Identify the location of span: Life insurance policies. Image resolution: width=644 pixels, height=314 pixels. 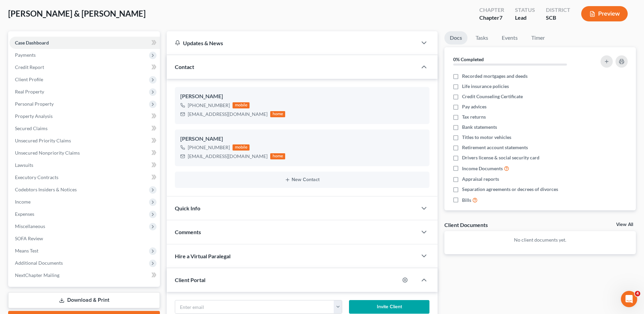
(485, 86).